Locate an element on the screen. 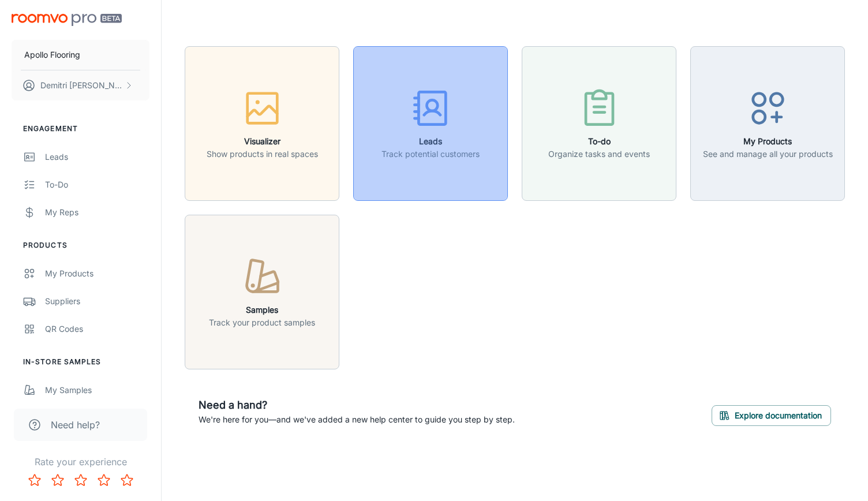 The width and height of the screenshot is (868, 501). div: QR Codes is located at coordinates (97, 329).